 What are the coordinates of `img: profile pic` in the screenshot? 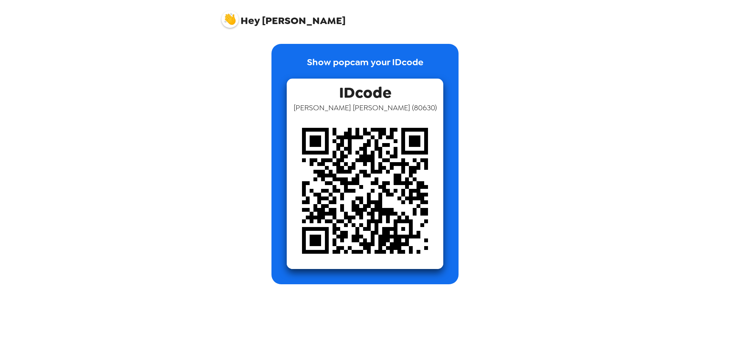 It's located at (230, 19).